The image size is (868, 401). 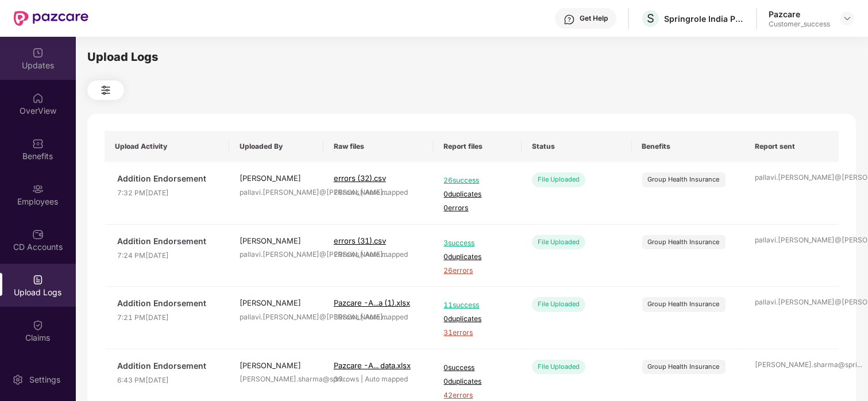 What do you see at coordinates (847, 18) in the screenshot?
I see `img: svg+xml;base64,PHN2ZyBpZD0iRHJvcGRvd24tMzJ4MzIiIHhtbG5zPSJodHRwOi8vd3d3LnczLm9yZy8yMDAwL3N2ZyIgd2...` at bounding box center [847, 18].